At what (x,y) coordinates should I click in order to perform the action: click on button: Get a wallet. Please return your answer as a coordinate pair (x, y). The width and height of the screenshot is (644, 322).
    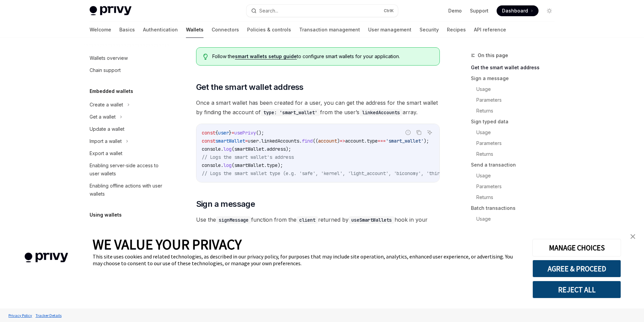
    Looking at the image, I should click on (127, 117).